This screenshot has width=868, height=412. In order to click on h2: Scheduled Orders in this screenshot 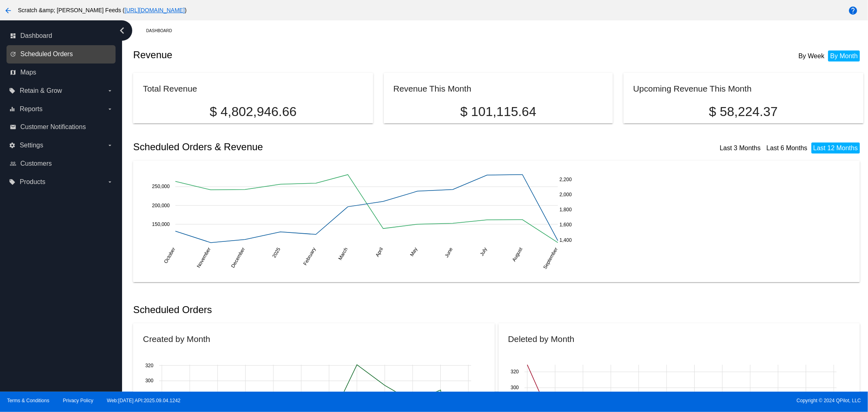, I will do `click(315, 310)`.